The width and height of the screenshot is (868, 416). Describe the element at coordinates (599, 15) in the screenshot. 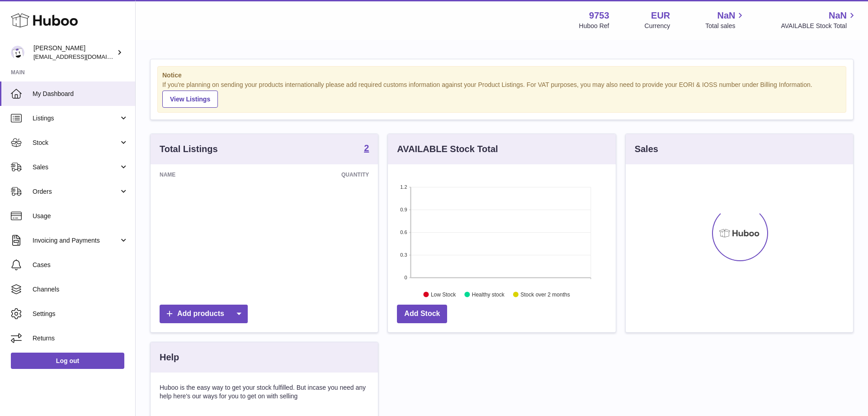

I see `strong: 9753` at that location.